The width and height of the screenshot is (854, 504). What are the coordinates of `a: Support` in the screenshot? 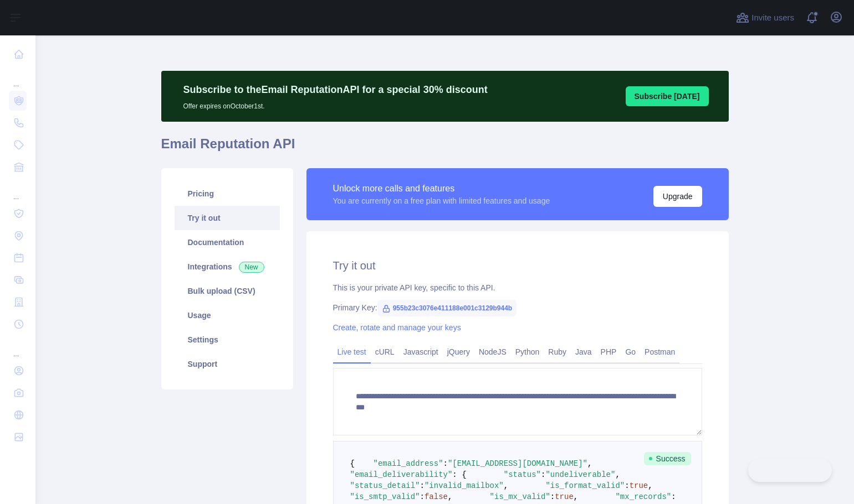 It's located at (227, 364).